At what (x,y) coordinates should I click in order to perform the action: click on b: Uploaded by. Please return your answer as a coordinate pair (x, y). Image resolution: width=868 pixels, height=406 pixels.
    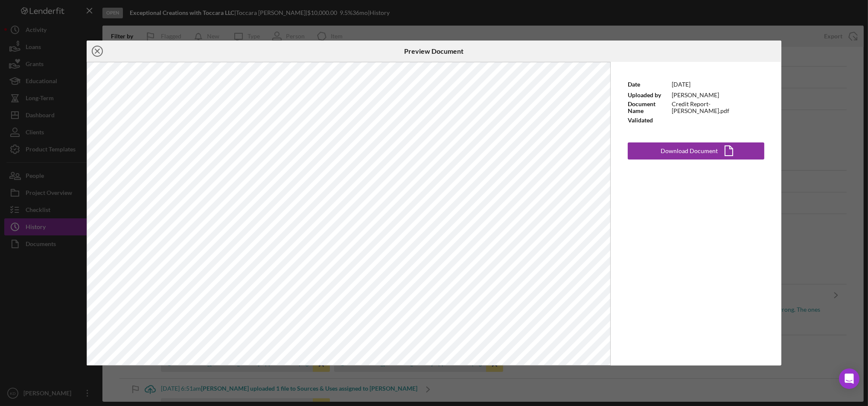
    Looking at the image, I should click on (645, 94).